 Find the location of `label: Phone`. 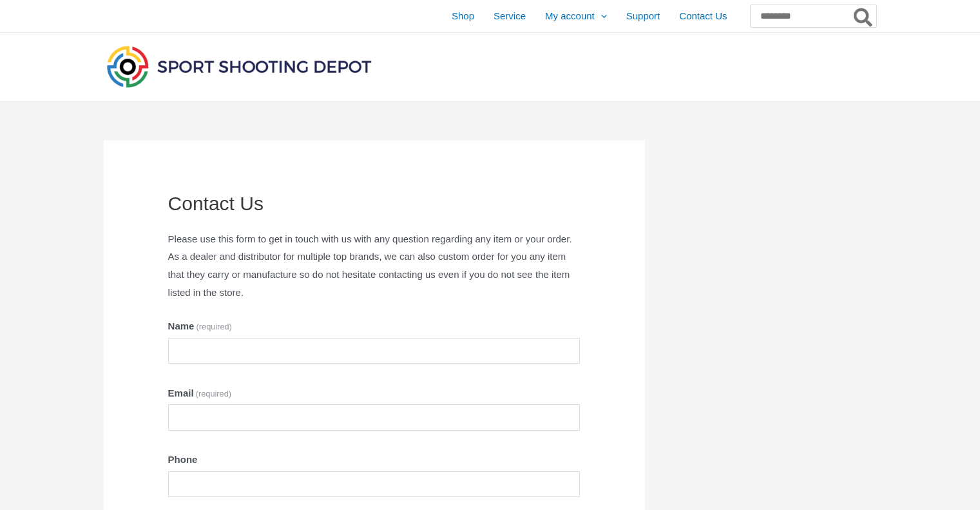

label: Phone is located at coordinates (375, 460).